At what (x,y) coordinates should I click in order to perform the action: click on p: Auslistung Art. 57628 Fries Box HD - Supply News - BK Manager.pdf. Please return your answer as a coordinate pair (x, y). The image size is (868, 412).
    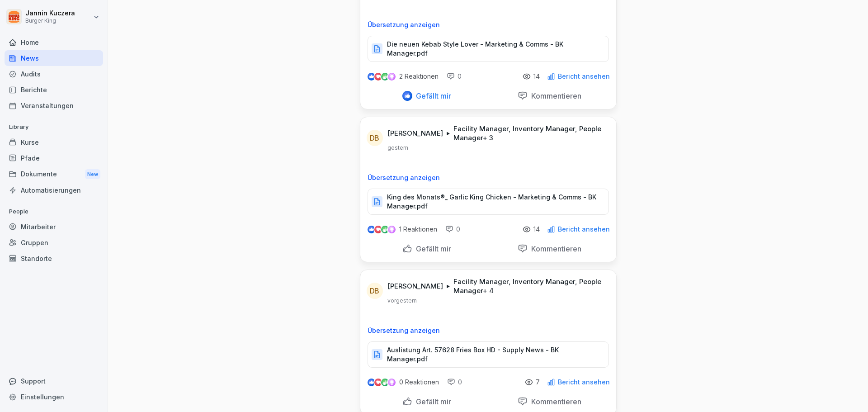
    Looking at the image, I should click on (493, 354).